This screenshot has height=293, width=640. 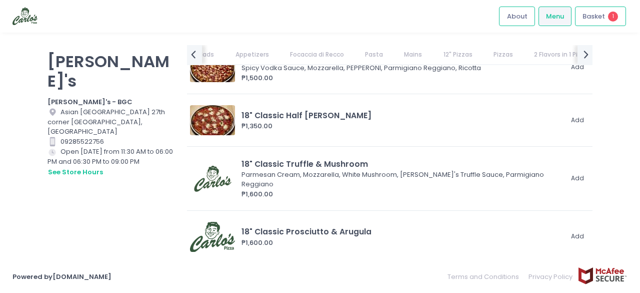 I want to click on img: mcafee-secure, so click(x=603, y=275).